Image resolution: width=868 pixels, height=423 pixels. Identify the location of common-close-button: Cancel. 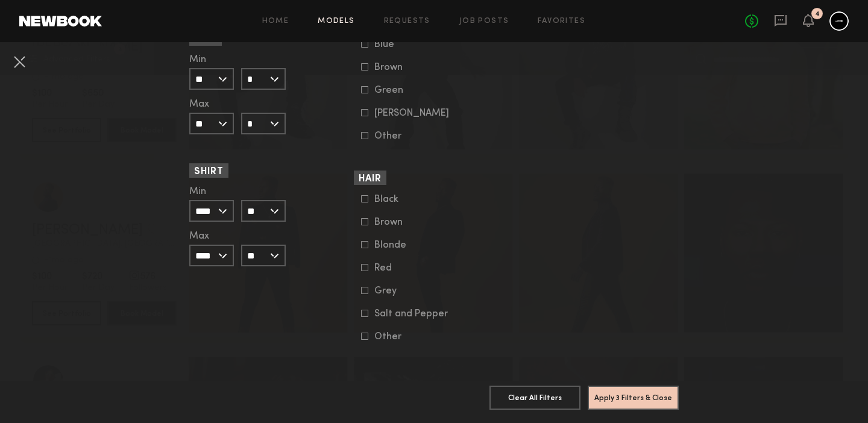
(20, 62).